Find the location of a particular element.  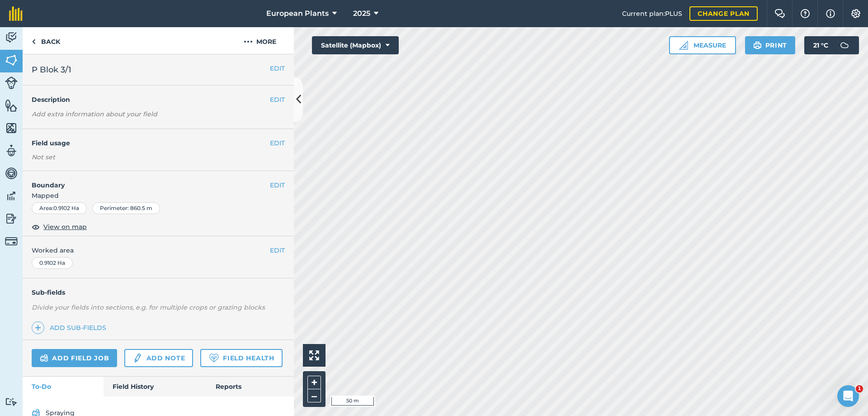

button: Measure is located at coordinates (703, 46).